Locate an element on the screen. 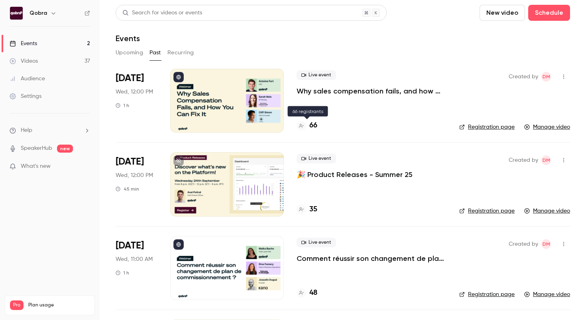 The image size is (586, 320). button: Past is located at coordinates (155, 53).